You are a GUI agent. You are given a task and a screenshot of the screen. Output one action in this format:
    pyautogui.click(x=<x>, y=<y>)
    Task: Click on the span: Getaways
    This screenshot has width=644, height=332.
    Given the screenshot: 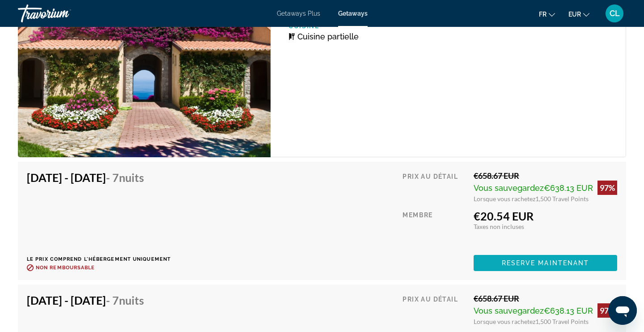 What is the action you would take?
    pyautogui.click(x=353, y=13)
    